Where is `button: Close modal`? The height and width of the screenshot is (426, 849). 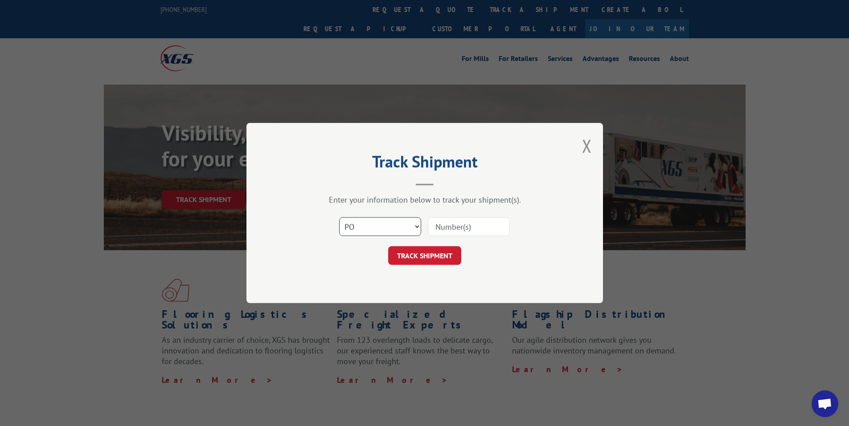 button: Close modal is located at coordinates (587, 146).